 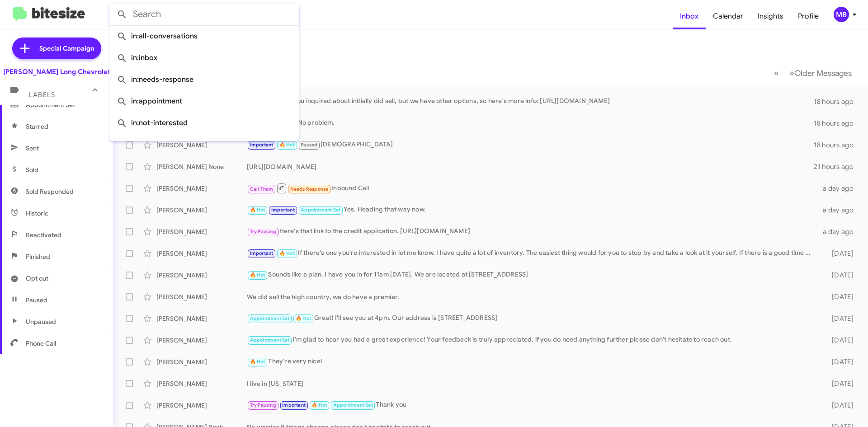 I want to click on button: Previous, so click(x=776, y=73).